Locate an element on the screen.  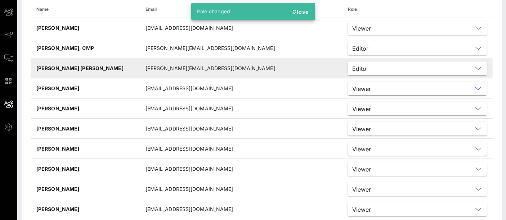
span: Close is located at coordinates (300, 12).